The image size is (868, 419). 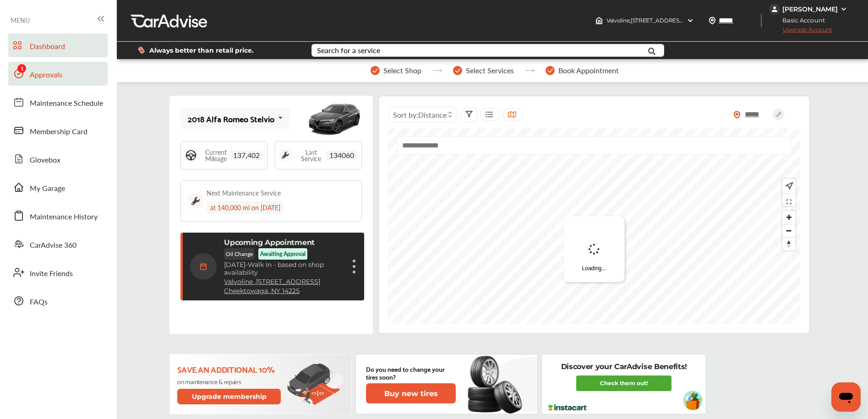 I want to click on a: Maintenance Schedule, so click(x=58, y=102).